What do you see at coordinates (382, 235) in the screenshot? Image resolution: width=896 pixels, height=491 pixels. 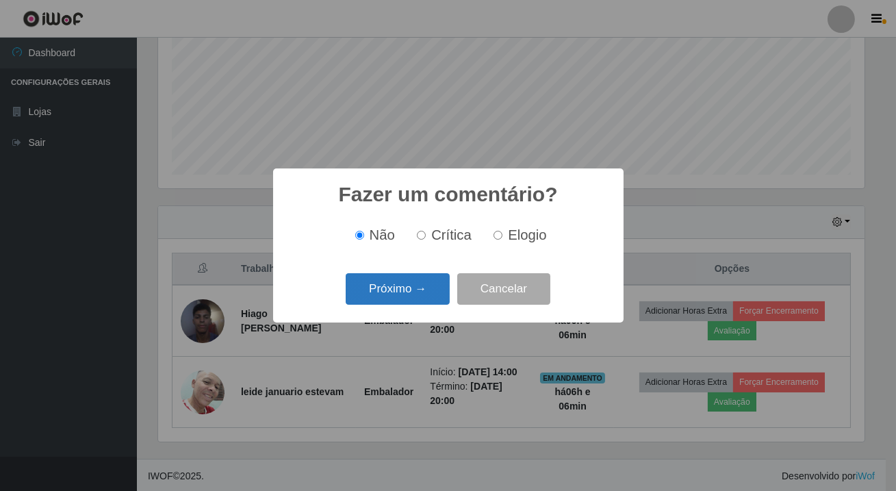 I see `span: Não` at bounding box center [382, 235].